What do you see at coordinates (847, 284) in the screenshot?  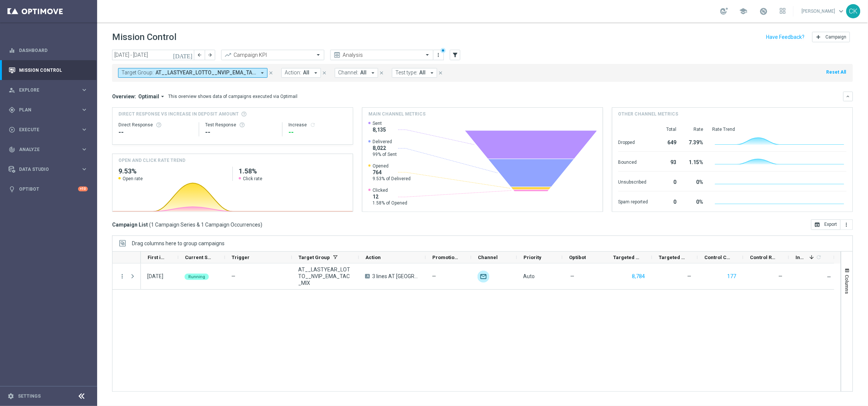 I see `span: Columns` at bounding box center [847, 284].